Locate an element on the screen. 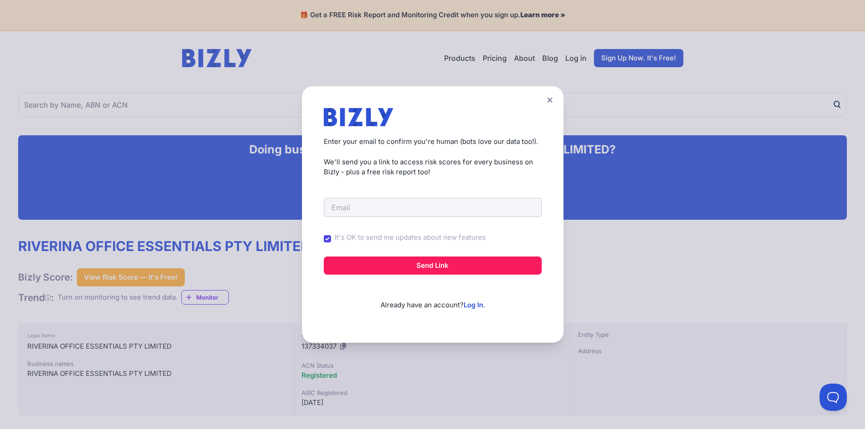 This screenshot has width=865, height=429. a: Log In is located at coordinates (473, 305).